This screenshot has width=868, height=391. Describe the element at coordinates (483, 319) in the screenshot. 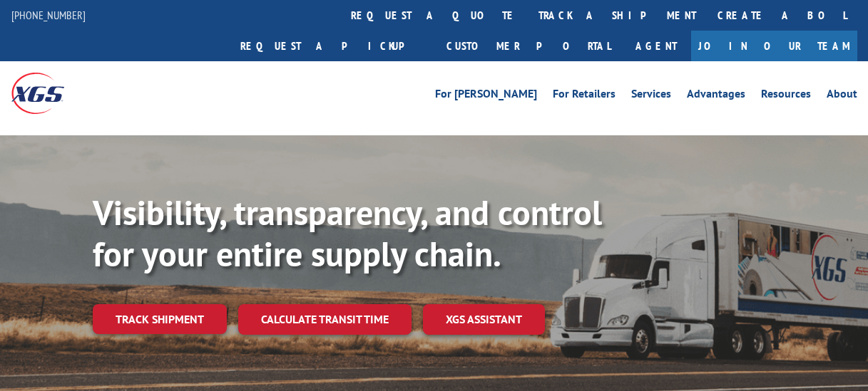

I see `a: XGS ASSISTANT` at that location.